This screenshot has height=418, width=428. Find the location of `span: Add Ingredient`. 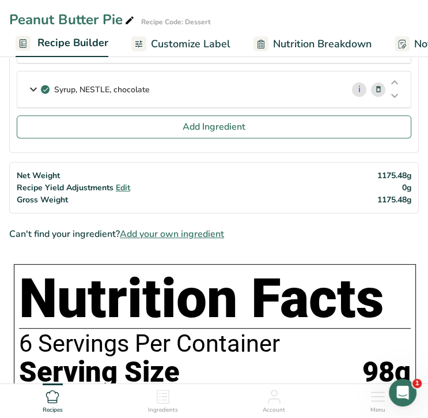

span: Add Ingredient is located at coordinates (214, 127).